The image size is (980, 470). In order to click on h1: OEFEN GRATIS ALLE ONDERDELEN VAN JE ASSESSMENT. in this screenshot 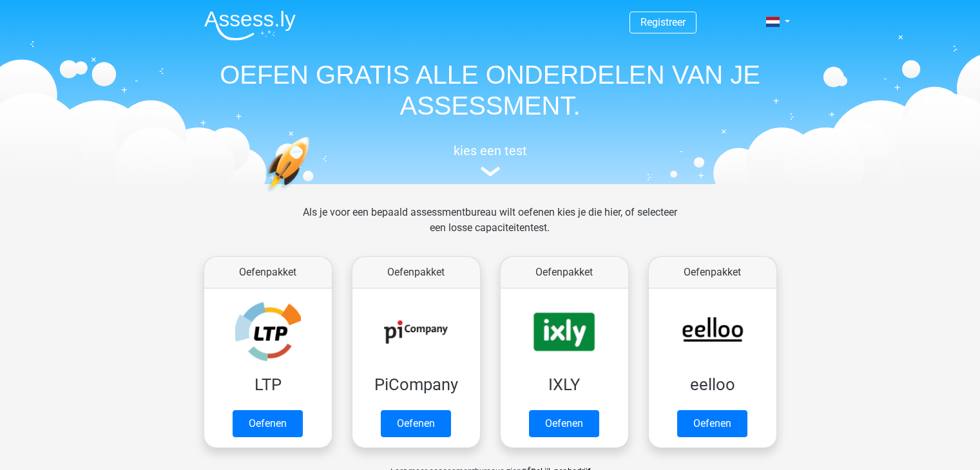, I will do `click(490, 90)`.